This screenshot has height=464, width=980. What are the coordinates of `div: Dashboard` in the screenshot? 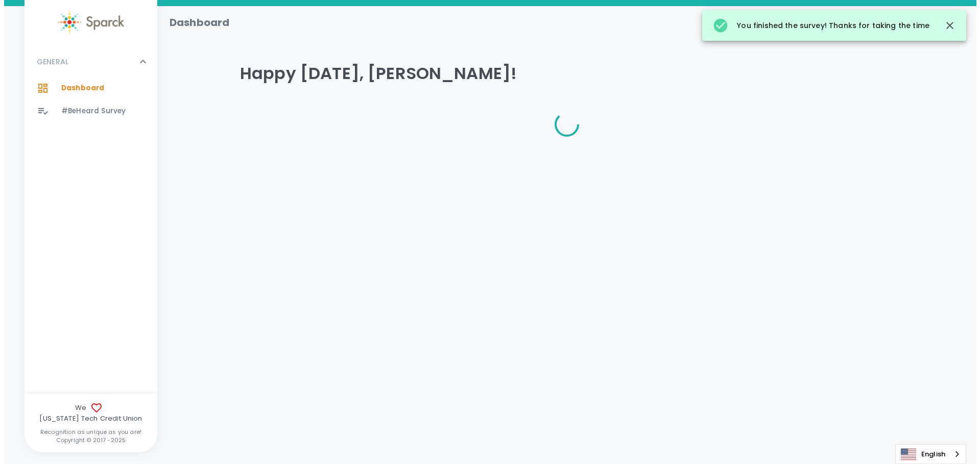 It's located at (87, 88).